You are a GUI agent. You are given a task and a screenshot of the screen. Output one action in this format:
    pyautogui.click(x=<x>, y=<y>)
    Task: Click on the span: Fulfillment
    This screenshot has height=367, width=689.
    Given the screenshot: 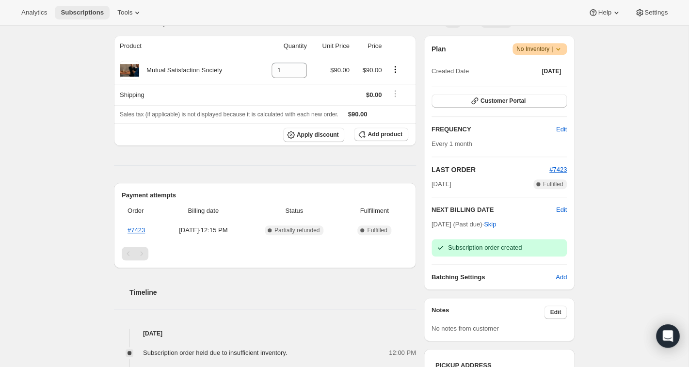 What is the action you would take?
    pyautogui.click(x=374, y=211)
    